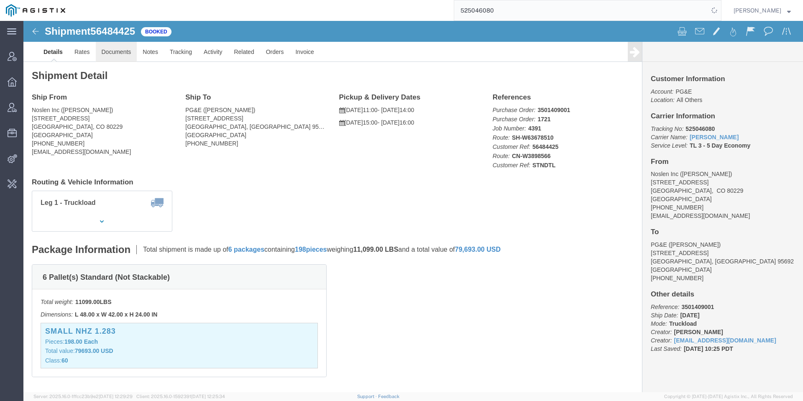  I want to click on a: Support, so click(368, 397).